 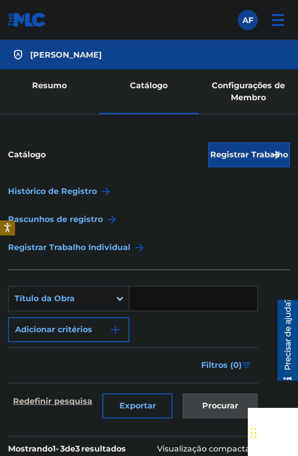 What do you see at coordinates (69, 247) in the screenshot?
I see `font: Registrar Trabalho Individual` at bounding box center [69, 247].